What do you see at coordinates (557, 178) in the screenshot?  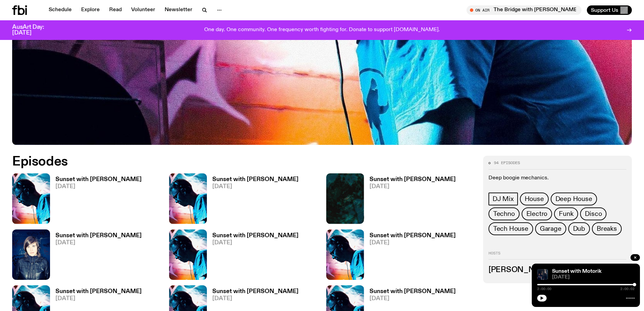 I see `p: Deep boogie mechanics.` at bounding box center [557, 178].